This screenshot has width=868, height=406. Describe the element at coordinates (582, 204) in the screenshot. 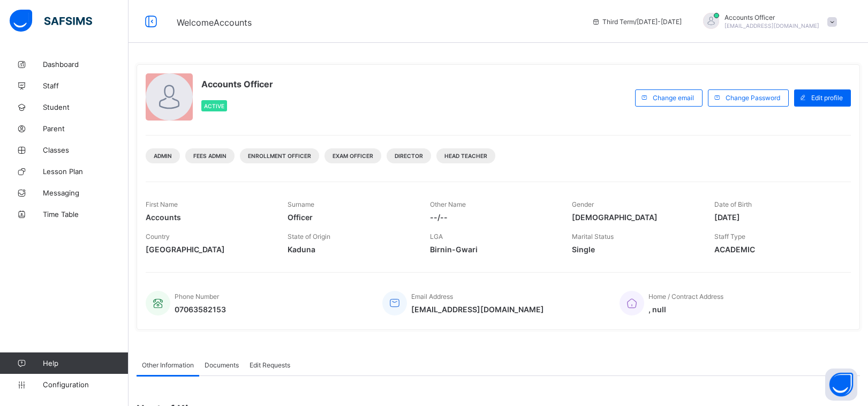

I see `span: Gender` at that location.